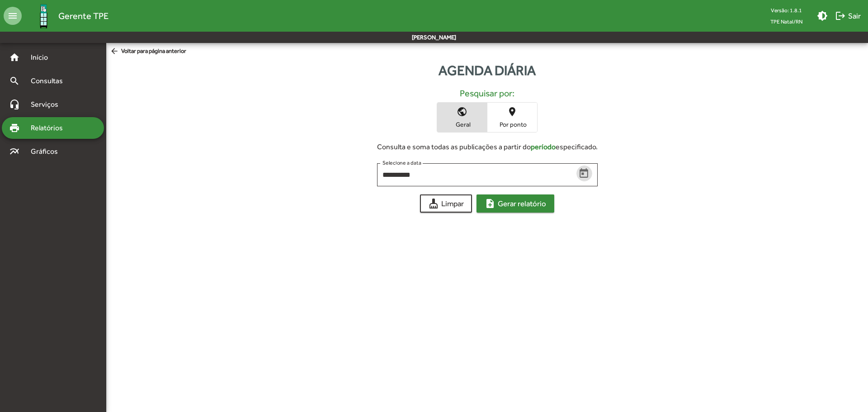 The image size is (868, 412). What do you see at coordinates (487, 70) in the screenshot?
I see `div: Agenda diária` at bounding box center [487, 70].